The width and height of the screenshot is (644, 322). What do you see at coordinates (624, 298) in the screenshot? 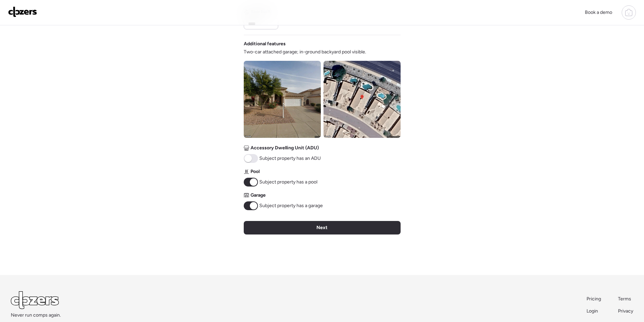
I see `span: Terms` at bounding box center [624, 298].